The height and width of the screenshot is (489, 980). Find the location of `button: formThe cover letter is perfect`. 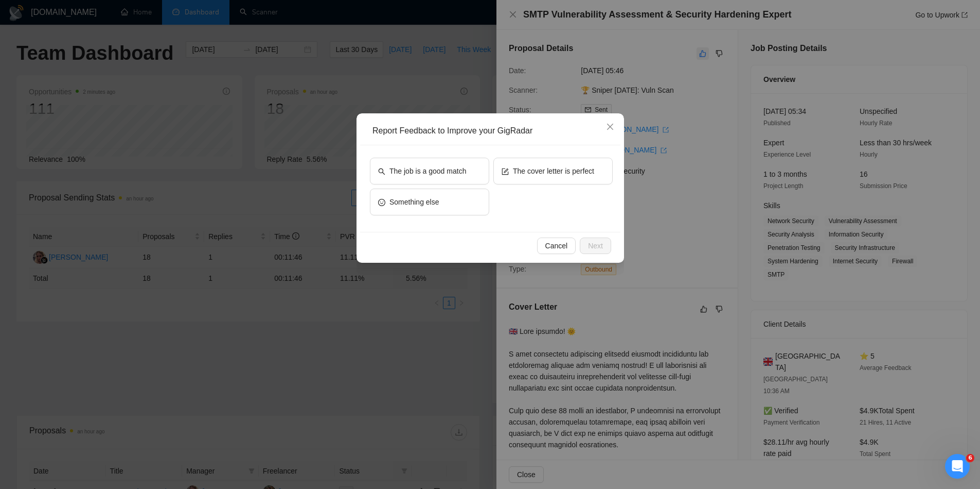

button: formThe cover letter is perfect is located at coordinates (553, 171).